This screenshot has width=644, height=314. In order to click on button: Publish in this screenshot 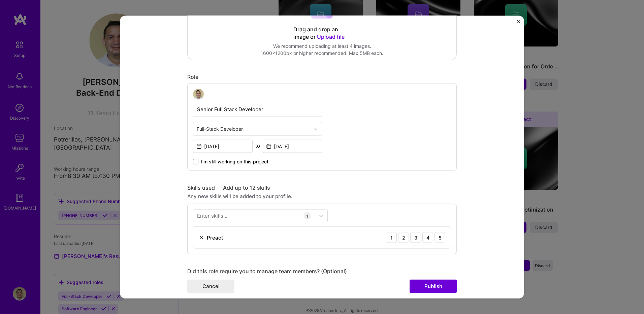, I will do `click(433, 286)`.